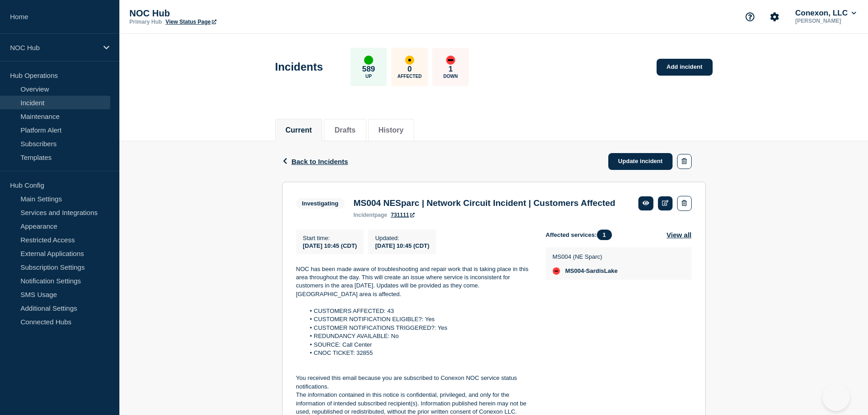 This screenshot has width=868, height=415. What do you see at coordinates (345, 130) in the screenshot?
I see `button: Drafts` at bounding box center [345, 130].